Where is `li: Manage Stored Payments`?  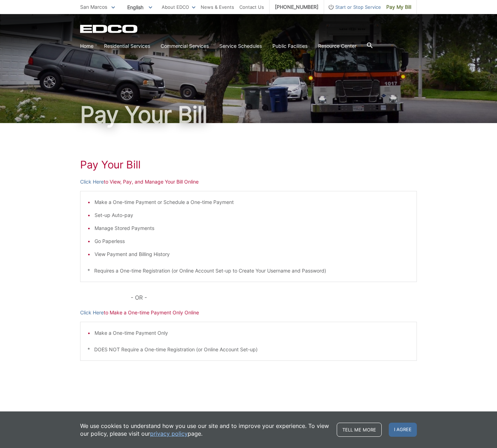 li: Manage Stored Payments is located at coordinates (252, 228).